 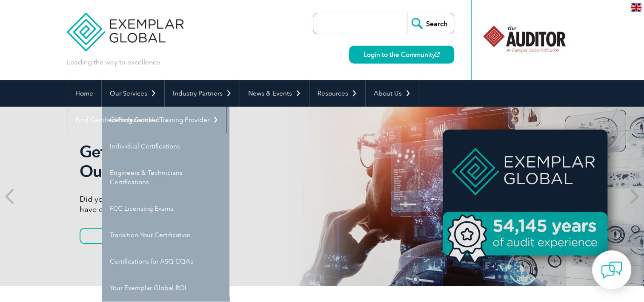 I want to click on p: Did you know that our certified auditors have over 54,145 years of experience?, so click(x=239, y=204).